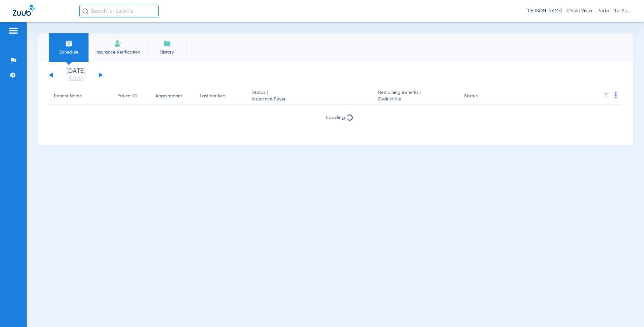 The height and width of the screenshot is (327, 644). Describe the element at coordinates (13, 31) in the screenshot. I see `img: hamburger-icon` at that location.